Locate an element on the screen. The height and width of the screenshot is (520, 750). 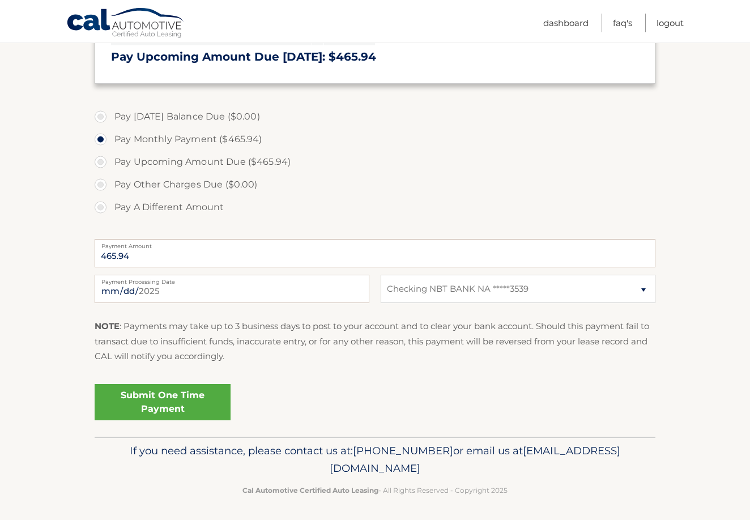
label: Pay Monthly Payment ($465.94) is located at coordinates (375, 139).